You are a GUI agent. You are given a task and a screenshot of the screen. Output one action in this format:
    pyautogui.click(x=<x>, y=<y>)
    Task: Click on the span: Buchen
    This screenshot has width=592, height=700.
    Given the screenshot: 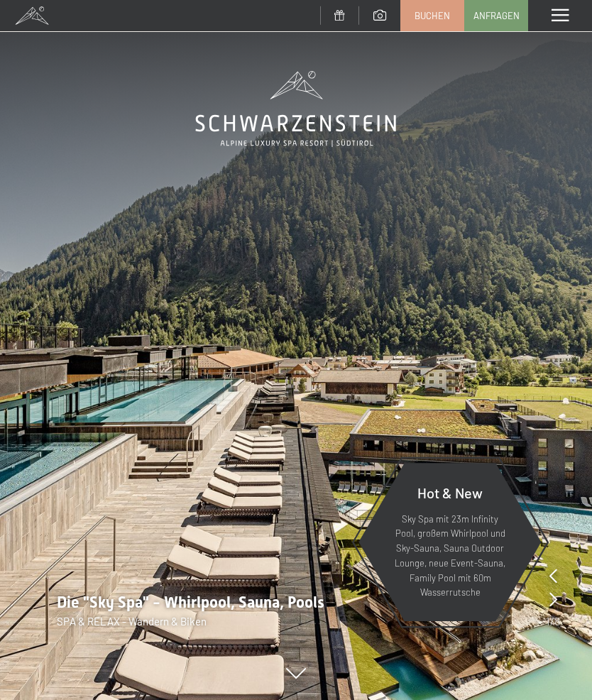 What is the action you would take?
    pyautogui.click(x=432, y=16)
    